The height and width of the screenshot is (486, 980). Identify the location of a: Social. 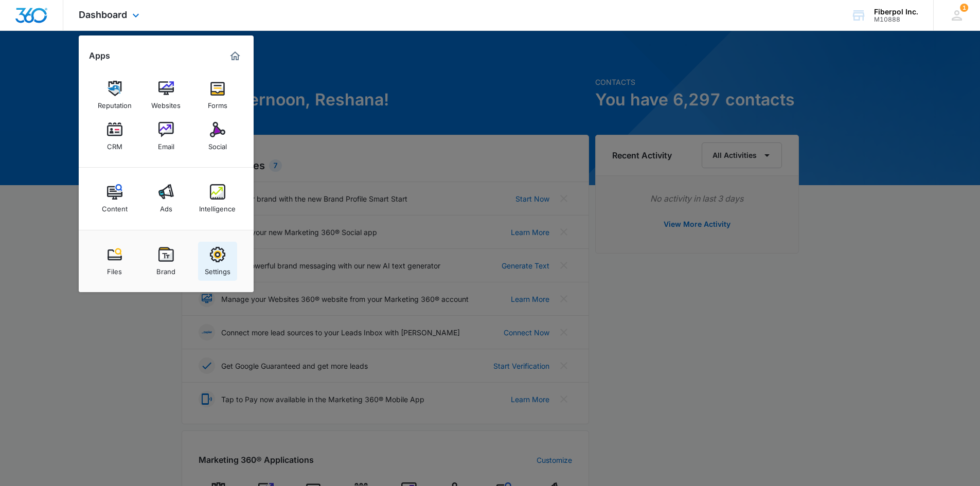
(217, 137).